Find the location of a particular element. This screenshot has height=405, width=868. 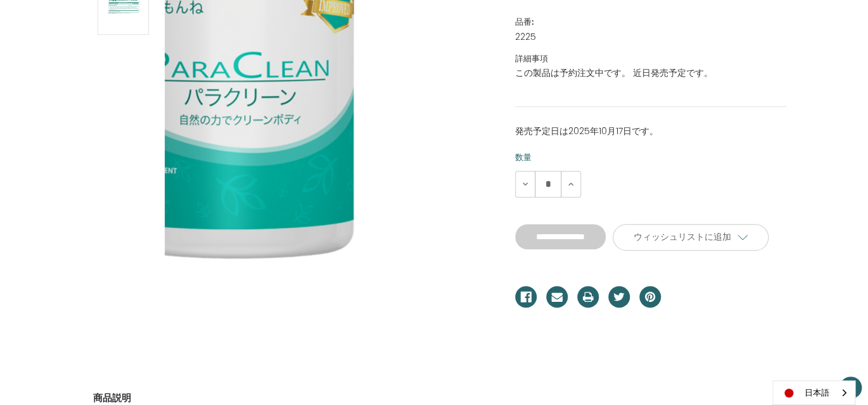

dd: この製品は予約注文中です。 近日発売予定です。 is located at coordinates (651, 73).